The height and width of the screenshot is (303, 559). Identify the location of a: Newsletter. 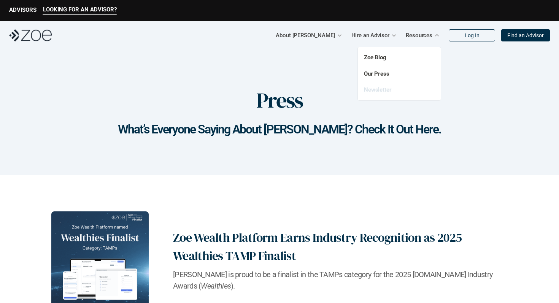
(378, 90).